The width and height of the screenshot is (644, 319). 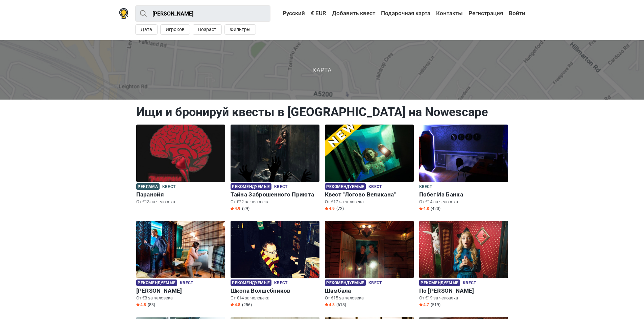 What do you see at coordinates (369, 298) in the screenshot?
I see `p: От €15 за человека` at bounding box center [369, 298].